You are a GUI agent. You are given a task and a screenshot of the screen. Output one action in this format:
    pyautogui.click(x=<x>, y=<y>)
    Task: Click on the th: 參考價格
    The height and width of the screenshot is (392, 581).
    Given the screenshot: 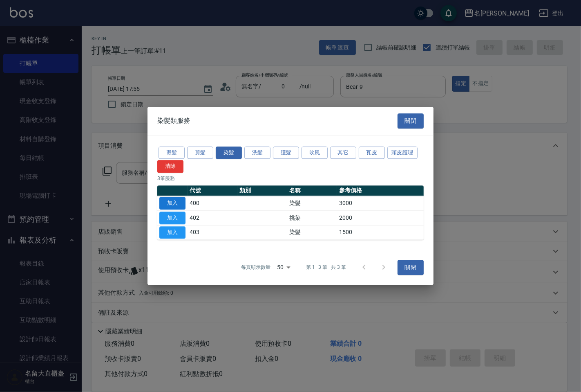 What is the action you would take?
    pyautogui.click(x=380, y=191)
    